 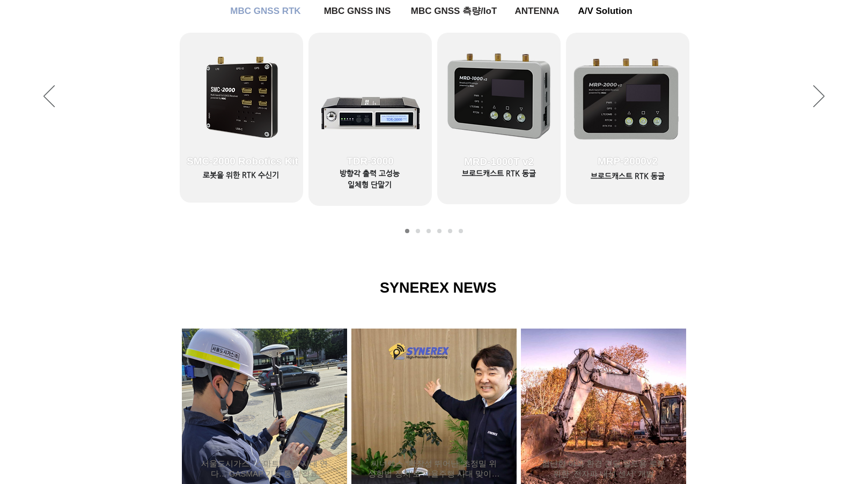 I want to click on h2: 험난한 야외 환경 견딜 필드용 로봇 위한 ‘전자파 내성 센서’ 개발, so click(x=603, y=469).